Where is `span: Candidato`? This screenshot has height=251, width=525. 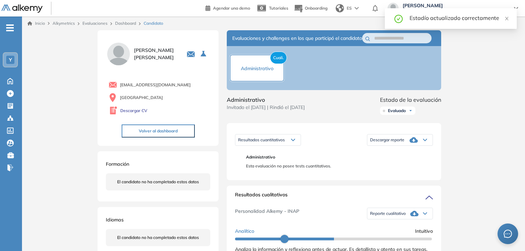 span: Candidato is located at coordinates (153, 23).